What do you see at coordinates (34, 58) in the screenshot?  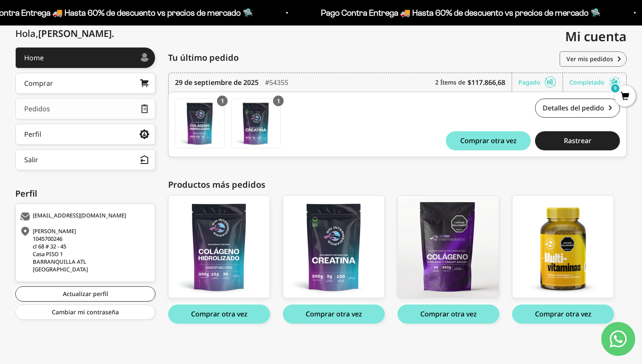 I see `div: Home` at bounding box center [34, 58].